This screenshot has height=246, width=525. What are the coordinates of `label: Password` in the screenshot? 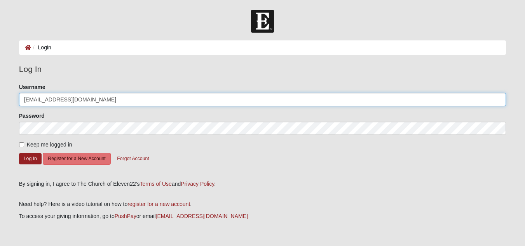 It's located at (32, 116).